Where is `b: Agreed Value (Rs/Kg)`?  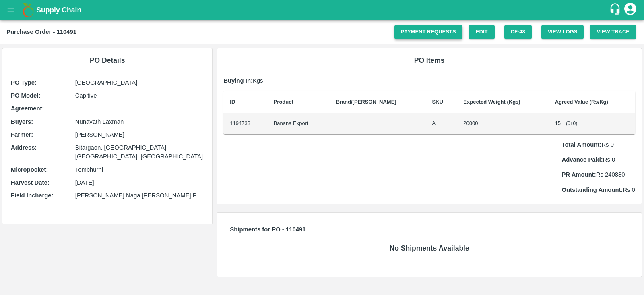 b: Agreed Value (Rs/Kg) is located at coordinates (582, 101).